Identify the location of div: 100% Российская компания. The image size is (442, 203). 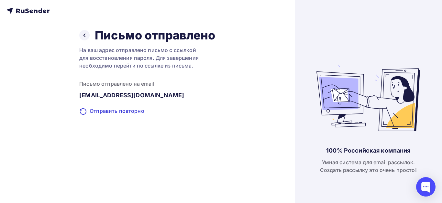
(368, 151).